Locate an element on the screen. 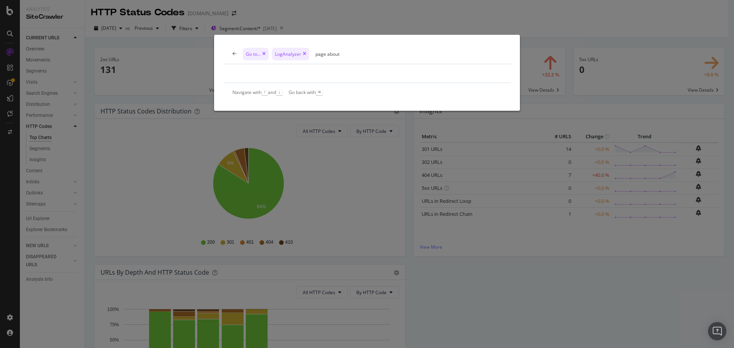  div: Open Intercom Messenger is located at coordinates (717, 332).